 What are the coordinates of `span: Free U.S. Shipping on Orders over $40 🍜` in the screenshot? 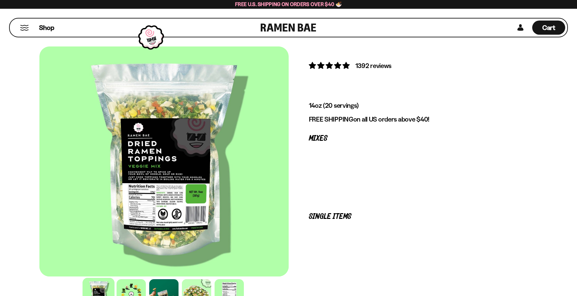 It's located at (288, 4).